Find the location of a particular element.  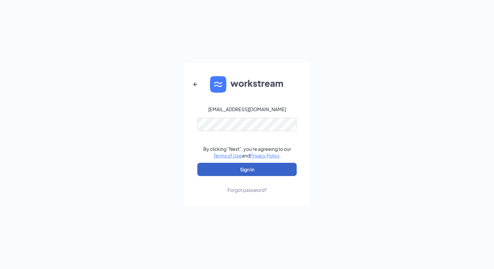

div: By clicking "Next", you're agreeing to our and . is located at coordinates (247, 152).